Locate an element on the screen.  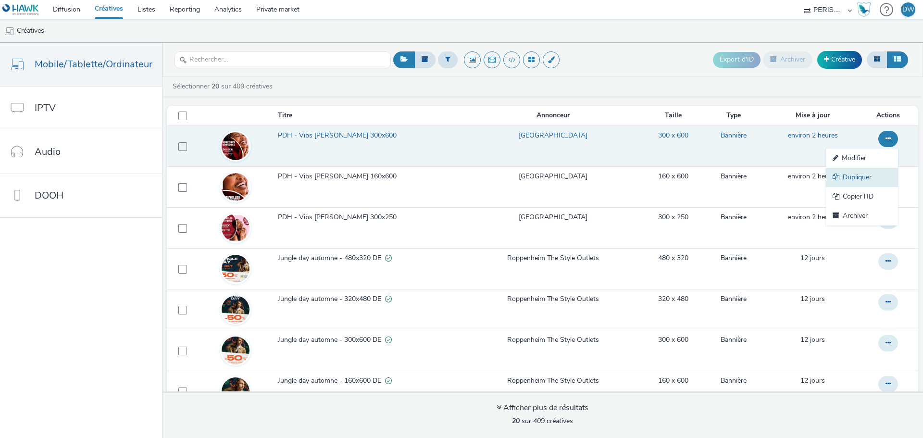
input: Rechercher... is located at coordinates (283, 60).